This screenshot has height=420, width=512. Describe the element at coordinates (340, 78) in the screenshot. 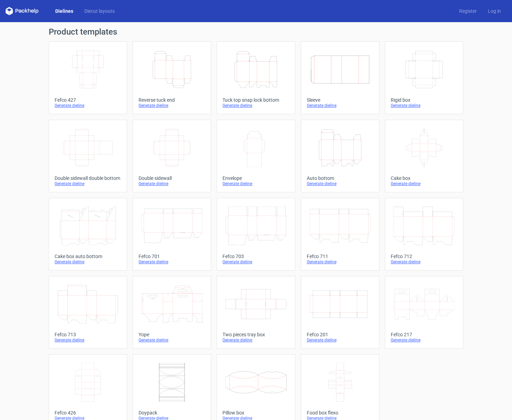

I see `a: SleeveGenerate dieline` at that location.